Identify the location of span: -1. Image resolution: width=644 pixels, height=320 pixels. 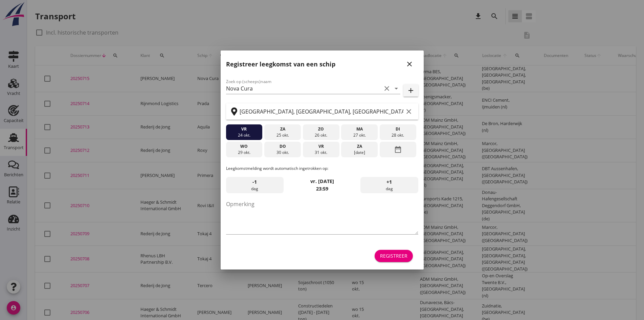
(255, 182).